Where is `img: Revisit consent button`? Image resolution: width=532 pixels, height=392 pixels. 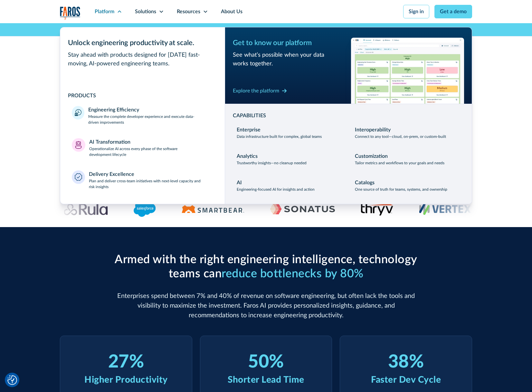 img: Revisit consent button is located at coordinates (12, 380).